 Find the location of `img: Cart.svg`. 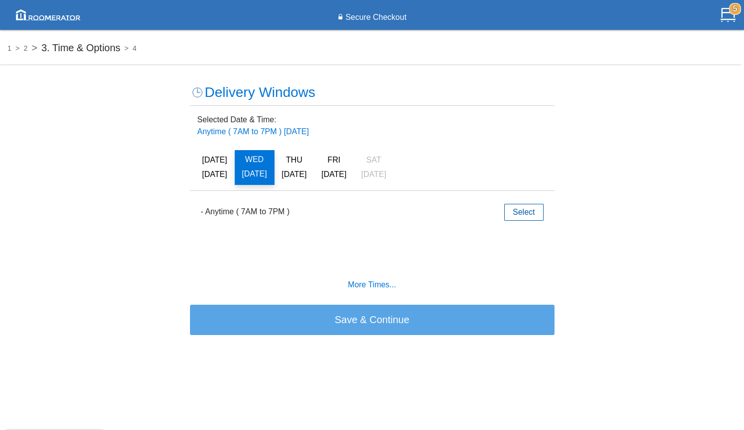

img: Cart.svg is located at coordinates (728, 15).